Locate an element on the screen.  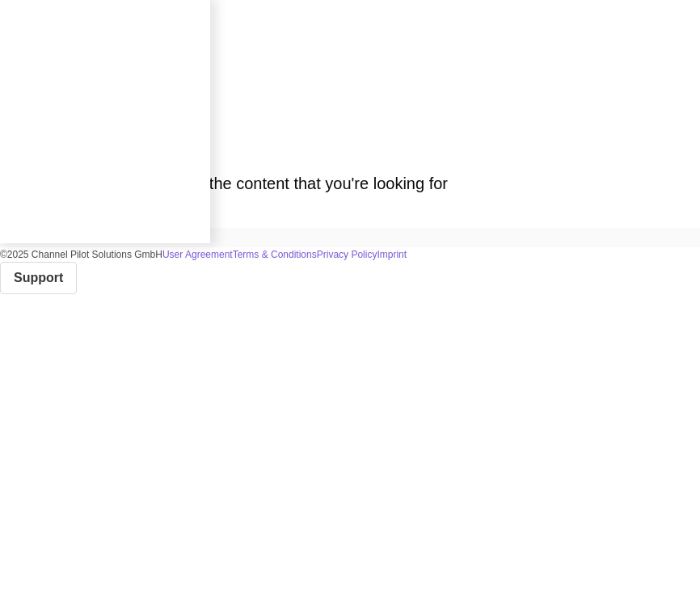
a: Terms & Conditions is located at coordinates (275, 255).